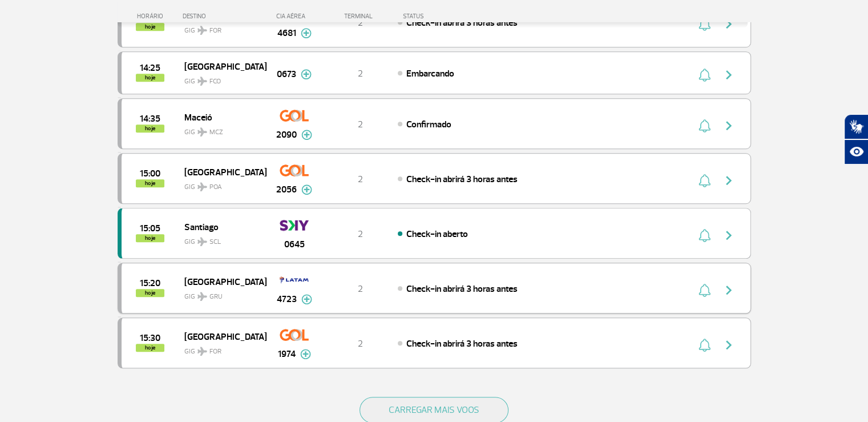 This screenshot has height=422, width=868. What do you see at coordinates (216, 297) in the screenshot?
I see `span: GRU` at bounding box center [216, 297].